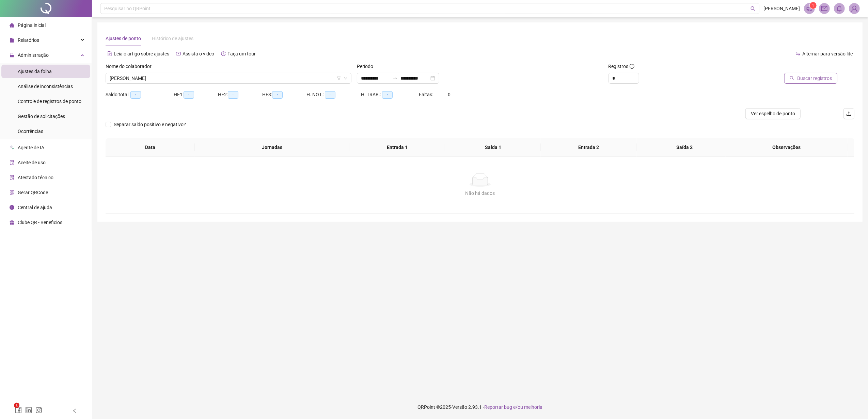 The width and height of the screenshot is (868, 419). Describe the element at coordinates (397, 147) in the screenshot. I see `th: Entrada 1` at that location.